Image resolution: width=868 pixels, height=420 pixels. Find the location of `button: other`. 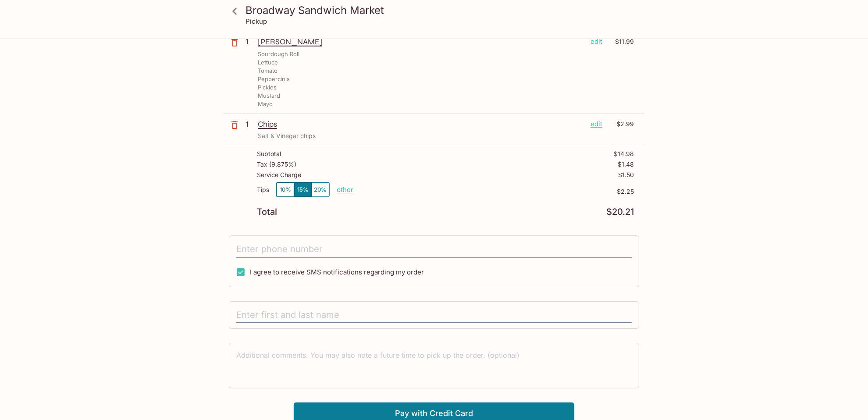

button: other is located at coordinates (345, 189).